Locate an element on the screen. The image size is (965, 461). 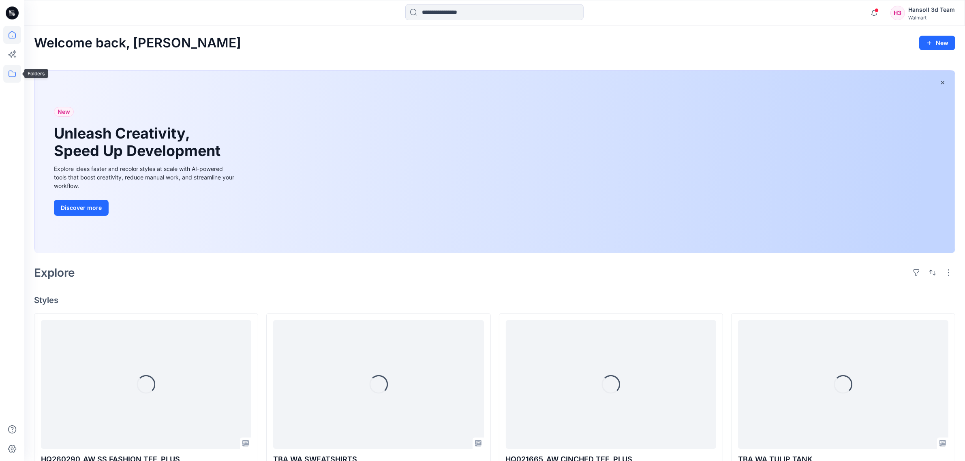
h4: Styles is located at coordinates (495, 300).